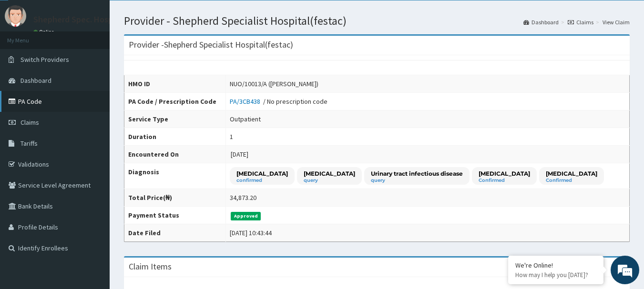 This screenshot has width=644, height=289. What do you see at coordinates (175, 84) in the screenshot?
I see `th: HMO ID` at bounding box center [175, 84].